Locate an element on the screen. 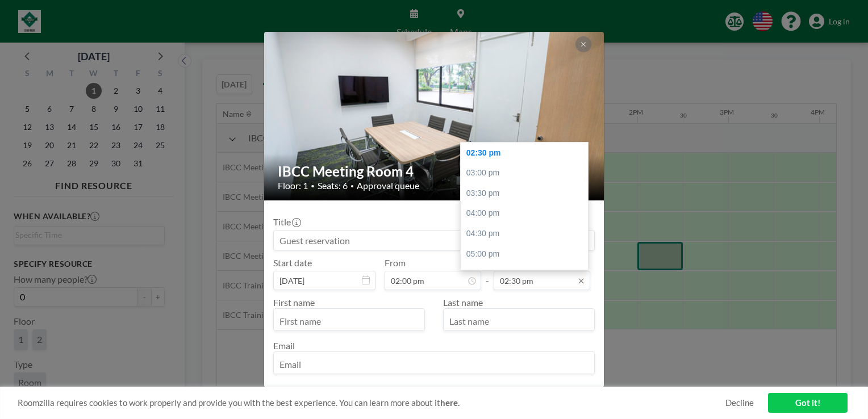 Image resolution: width=868 pixels, height=419 pixels. div: 05:30 pm is located at coordinates (527, 274).